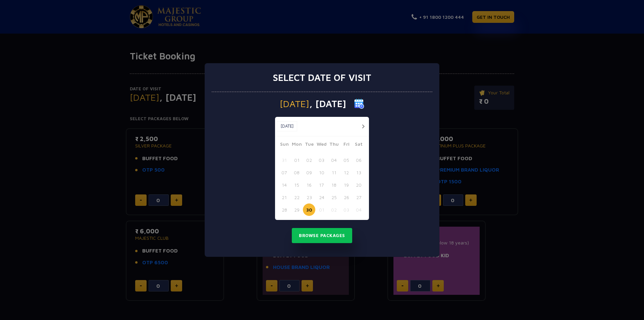 This screenshot has height=320, width=644. Describe the element at coordinates (284, 197) in the screenshot. I see `button: 21` at that location.